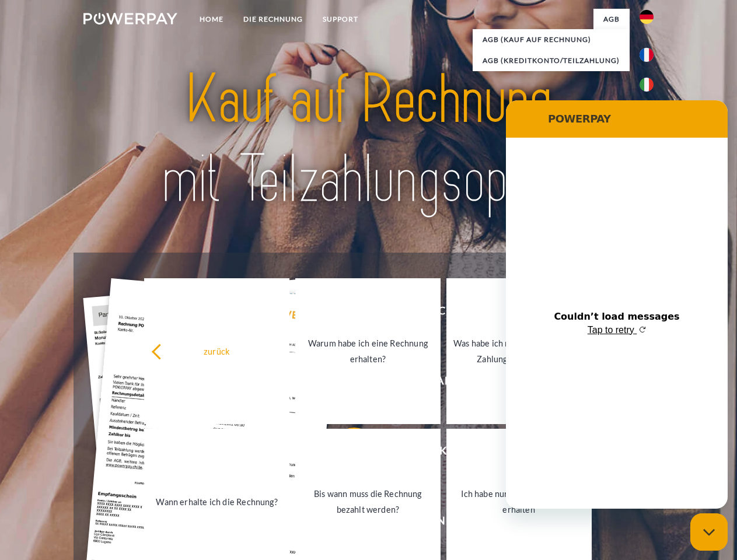 Image resolution: width=737 pixels, height=560 pixels. What do you see at coordinates (519, 351) in the screenshot?
I see `a: Was habe ich noch offen, ist meine Zahlung eingegangen?` at bounding box center [519, 351].